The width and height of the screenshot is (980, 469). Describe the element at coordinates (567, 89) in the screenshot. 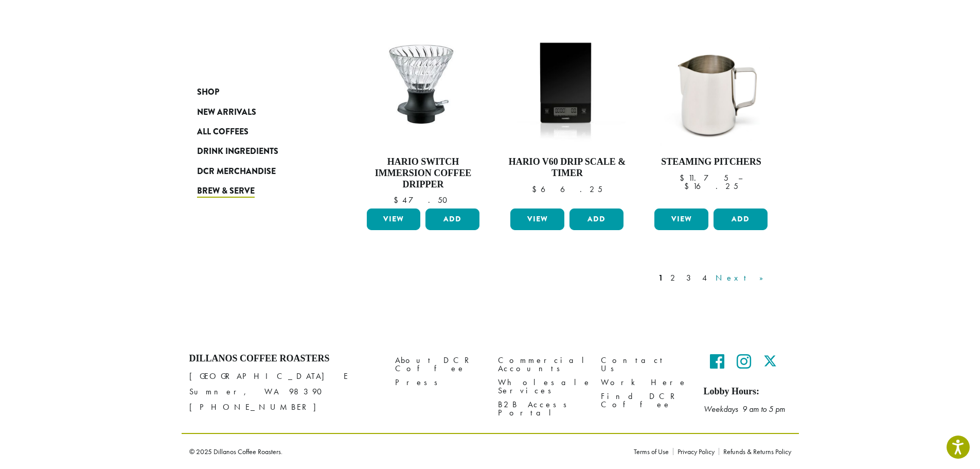

I see `img: Hario-V60-Scale-300x300.jpg` at that location.